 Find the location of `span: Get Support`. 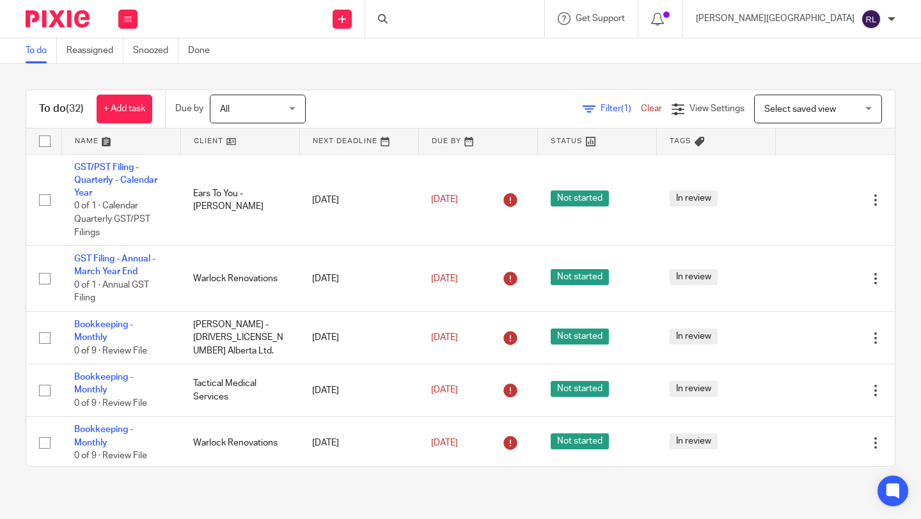

span: Get Support is located at coordinates (600, 19).